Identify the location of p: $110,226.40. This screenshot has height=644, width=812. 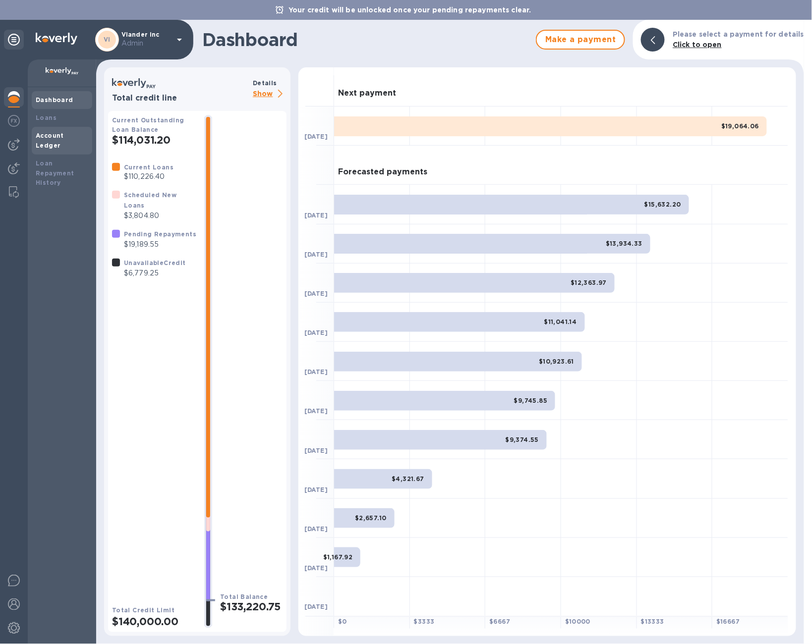
(149, 177).